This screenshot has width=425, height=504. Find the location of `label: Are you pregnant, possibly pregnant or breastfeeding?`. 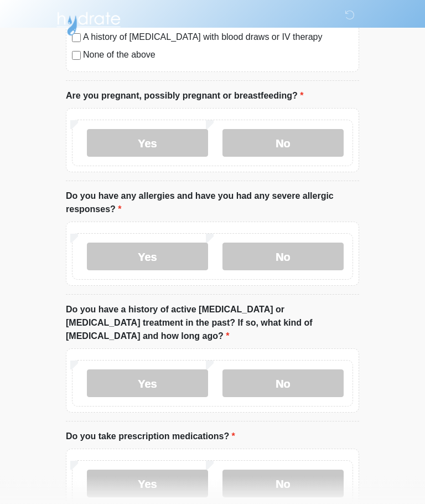

label: Are you pregnant, possibly pregnant or breastfeeding? is located at coordinates (184, 96).